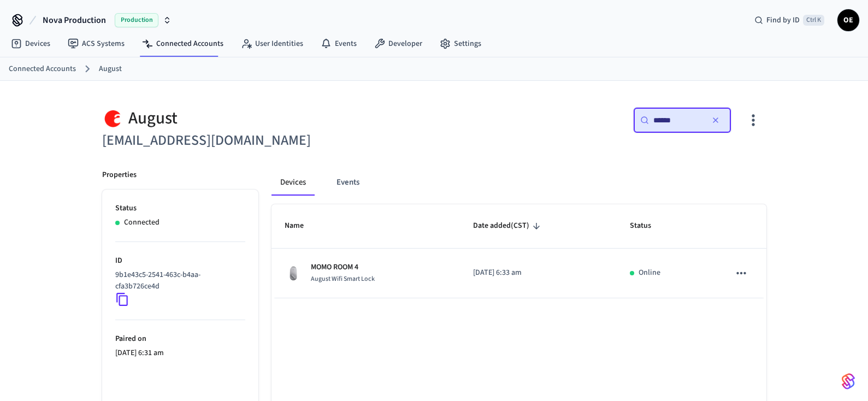  Describe the element at coordinates (30, 44) in the screenshot. I see `a: Devices` at that location.